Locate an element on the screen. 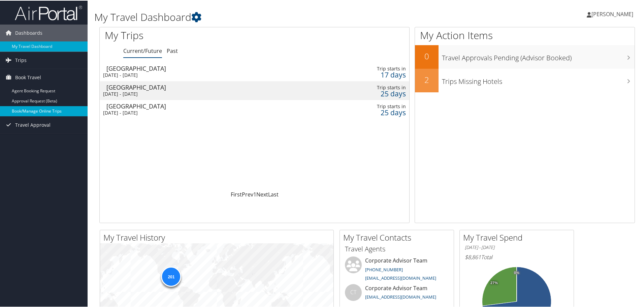 Image resolution: width=644 pixels, height=307 pixels. h2: 2 is located at coordinates (427, 79).